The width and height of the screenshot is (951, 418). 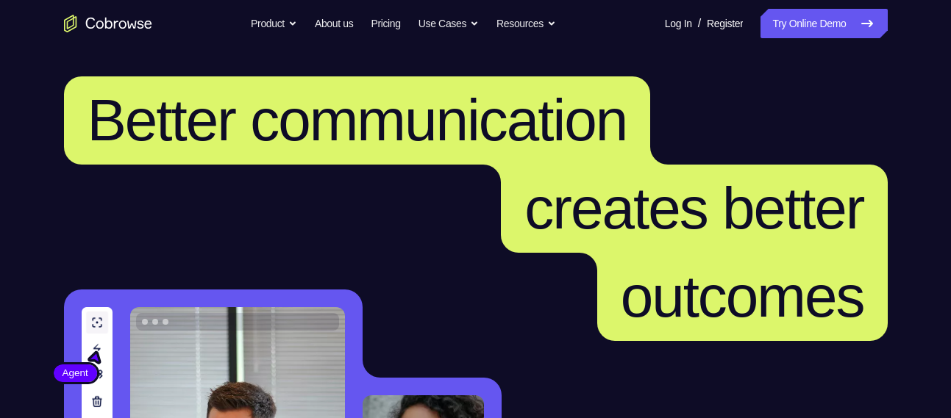 I want to click on button: Use Cases, so click(x=449, y=24).